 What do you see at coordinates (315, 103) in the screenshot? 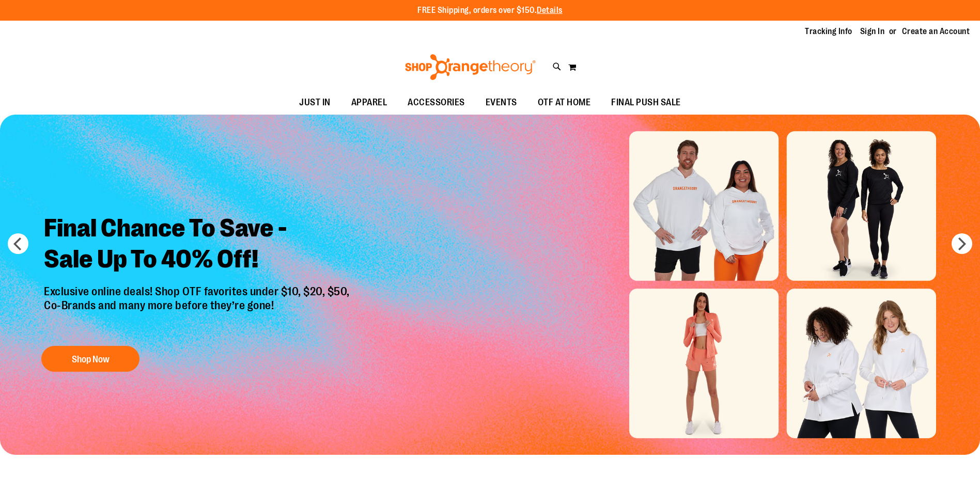
I see `span: JUST IN` at bounding box center [315, 103].